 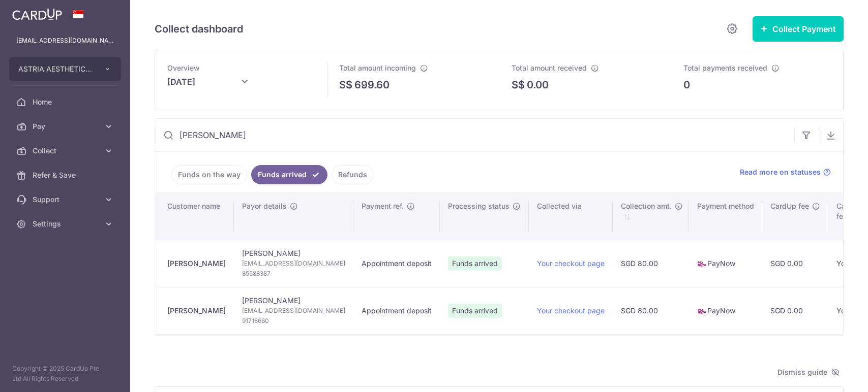 I want to click on span: 85588387, so click(x=294, y=274).